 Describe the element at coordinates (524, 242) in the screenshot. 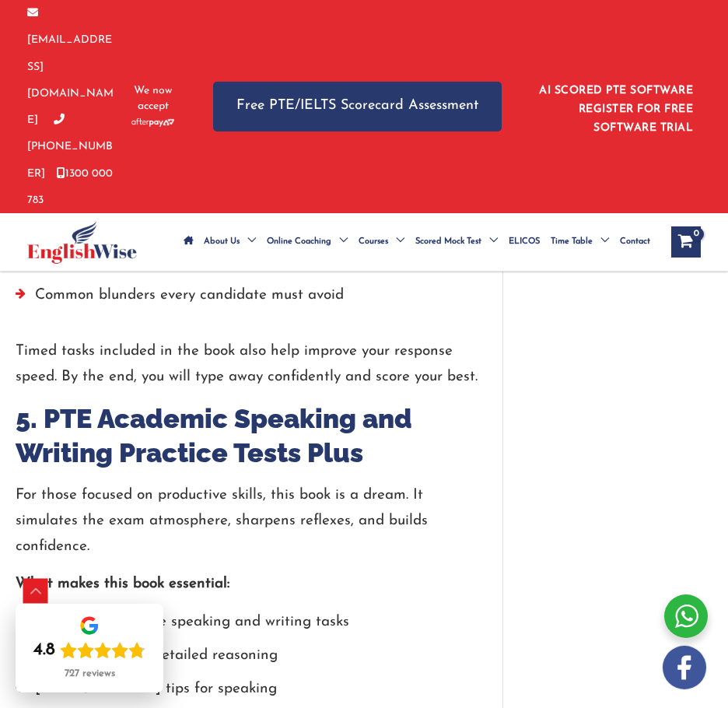

I see `span: ELICOS` at that location.